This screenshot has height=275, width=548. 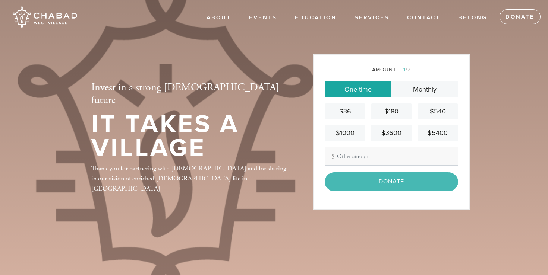 I want to click on div: $36, so click(x=345, y=111).